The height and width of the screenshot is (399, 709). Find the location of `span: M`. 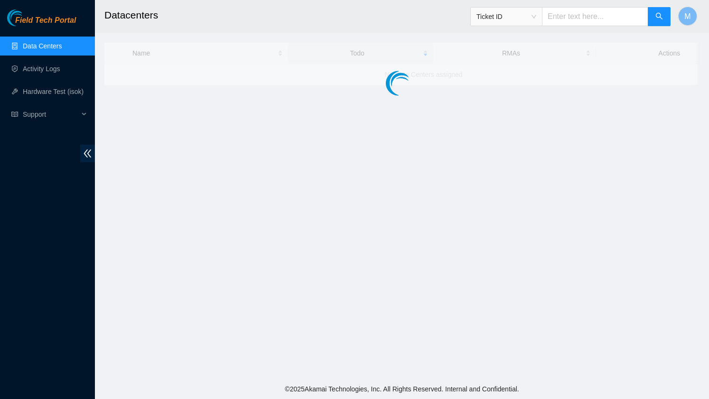

span: M is located at coordinates (687, 16).